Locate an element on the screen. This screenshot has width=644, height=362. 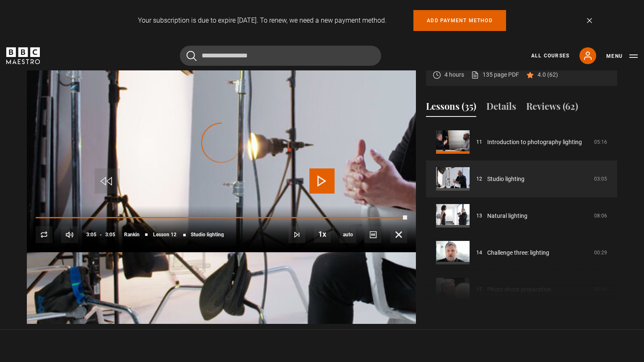
button: Playback Rate is located at coordinates (322, 234).